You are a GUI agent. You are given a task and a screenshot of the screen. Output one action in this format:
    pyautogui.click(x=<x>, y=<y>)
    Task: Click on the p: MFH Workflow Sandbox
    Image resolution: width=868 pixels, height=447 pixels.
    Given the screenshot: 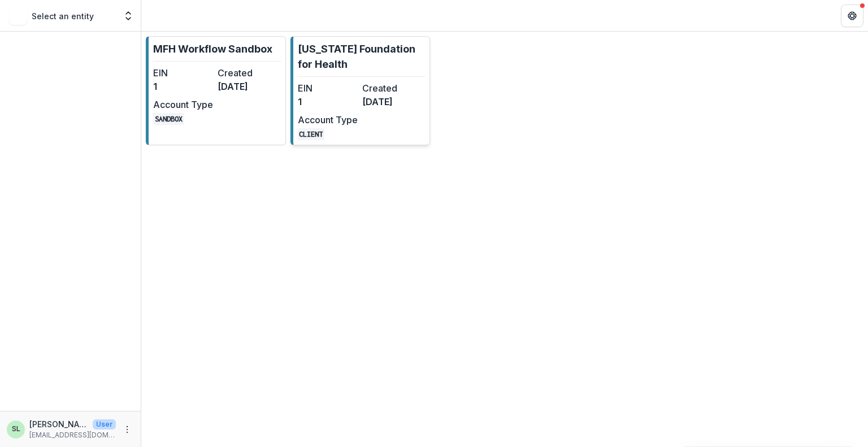 What is the action you would take?
    pyautogui.click(x=212, y=49)
    